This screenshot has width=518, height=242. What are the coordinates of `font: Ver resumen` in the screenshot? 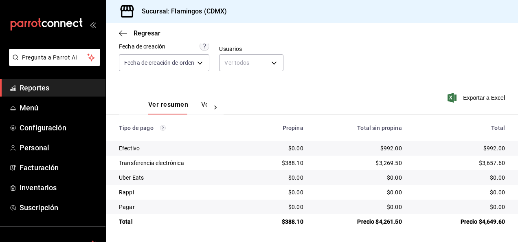 It's located at (168, 105).